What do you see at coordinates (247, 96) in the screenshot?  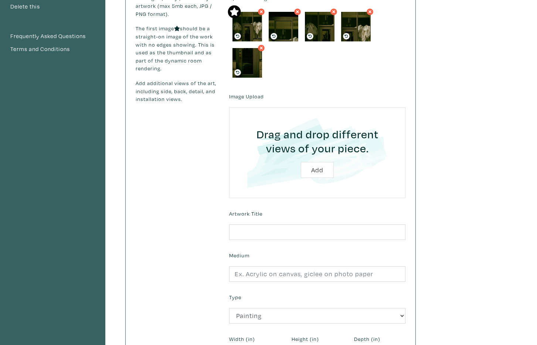 I see `label: Image Upload` at bounding box center [247, 96].